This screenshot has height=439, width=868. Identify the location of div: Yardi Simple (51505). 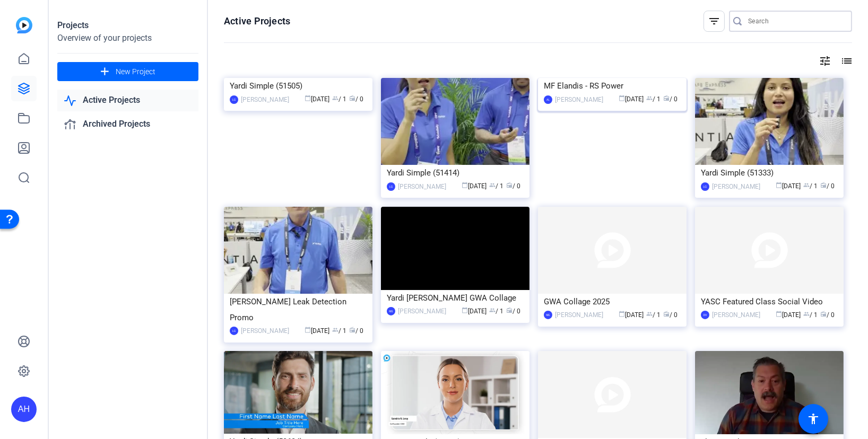
(298, 86).